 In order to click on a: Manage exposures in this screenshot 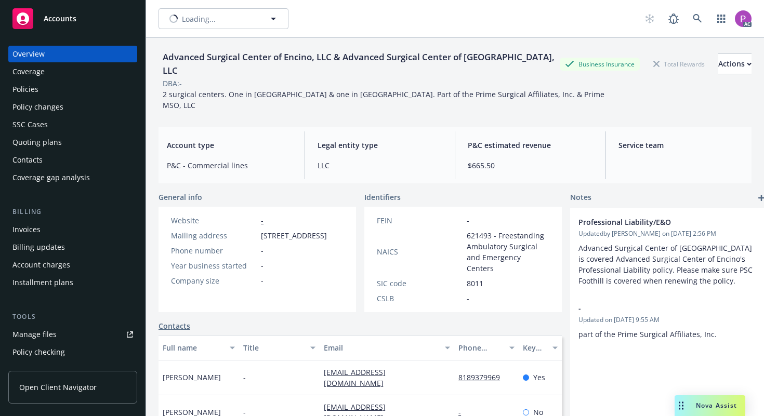, I will do `click(73, 370)`.